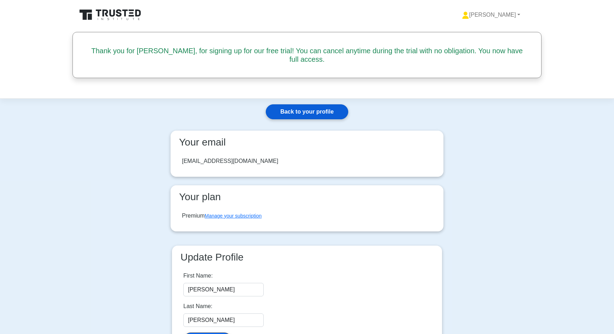 The width and height of the screenshot is (614, 334). What do you see at coordinates (198, 276) in the screenshot?
I see `label: First Name:` at bounding box center [198, 276].